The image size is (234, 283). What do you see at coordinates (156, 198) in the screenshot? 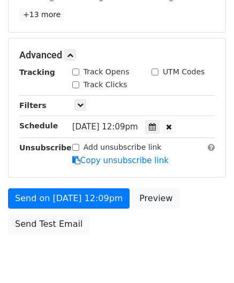
I see `a: Preview` at bounding box center [156, 198].